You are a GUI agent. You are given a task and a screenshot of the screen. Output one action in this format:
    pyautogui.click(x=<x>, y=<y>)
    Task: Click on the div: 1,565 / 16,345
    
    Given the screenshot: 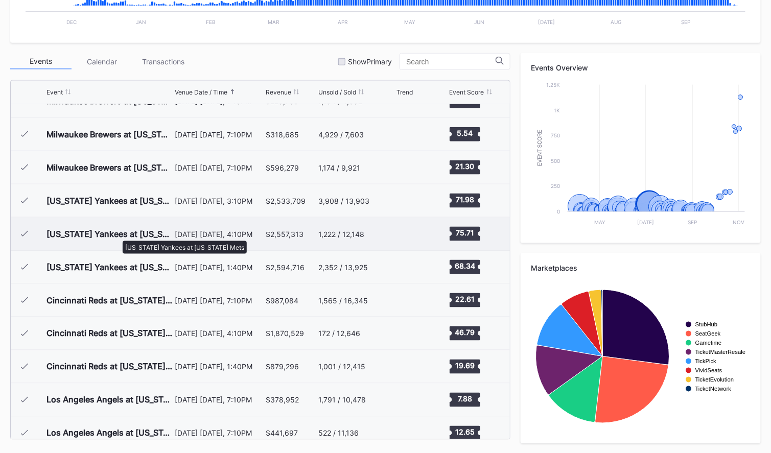 What is the action you would take?
    pyautogui.click(x=343, y=301)
    